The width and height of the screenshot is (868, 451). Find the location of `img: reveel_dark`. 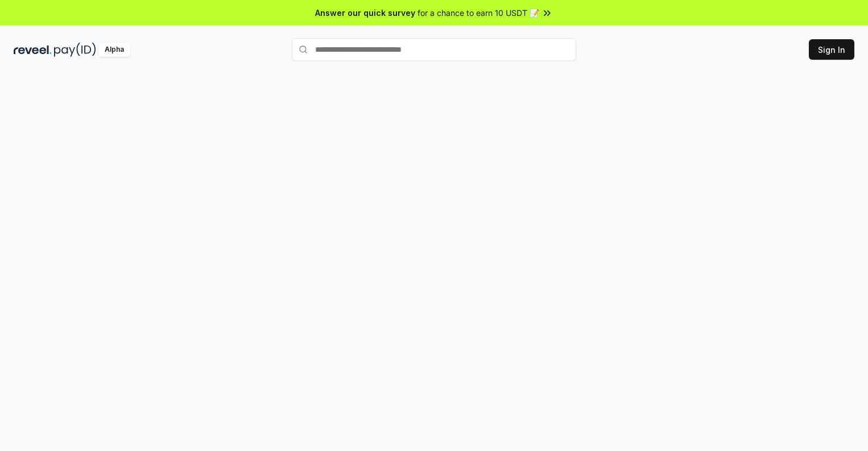

img: reveel_dark is located at coordinates (32, 49).